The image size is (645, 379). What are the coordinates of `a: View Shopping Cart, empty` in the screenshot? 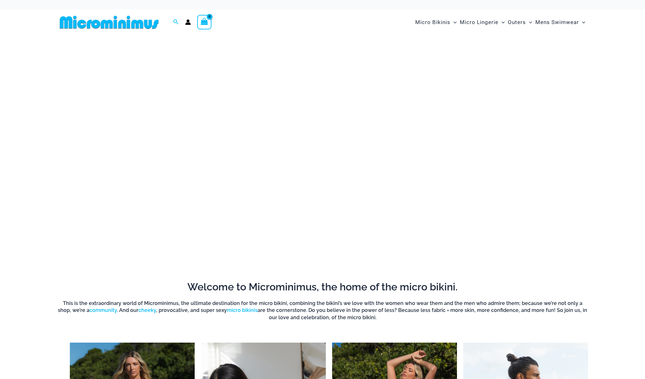 It's located at (205, 22).